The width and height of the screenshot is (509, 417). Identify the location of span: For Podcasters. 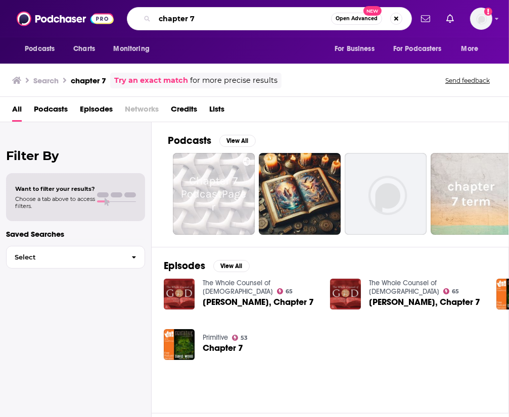
(417, 49).